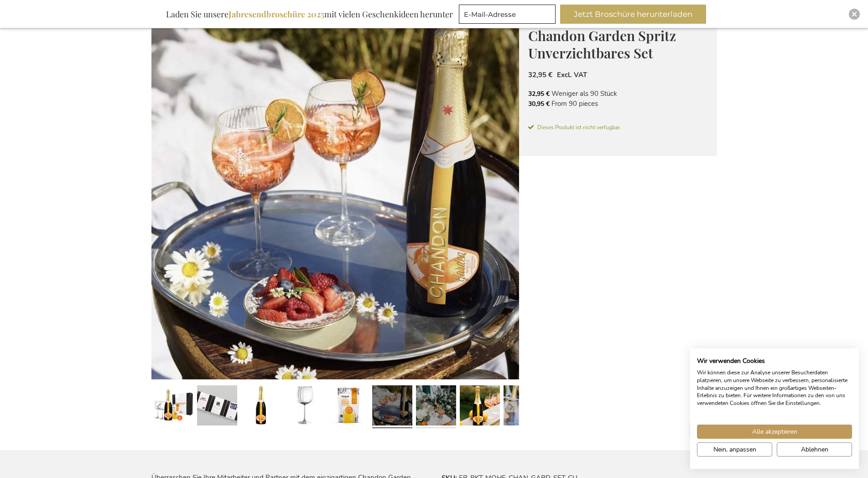  What do you see at coordinates (854, 14) in the screenshot?
I see `div: Close` at bounding box center [854, 14].